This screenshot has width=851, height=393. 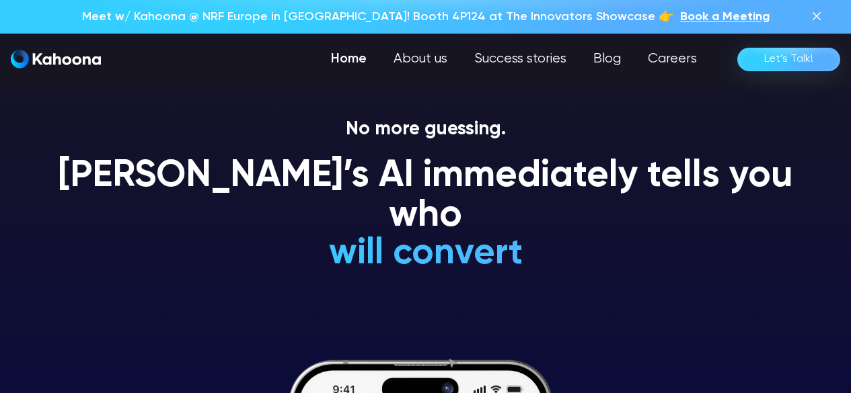 What do you see at coordinates (425, 130) in the screenshot?
I see `p: No more guessing.` at bounding box center [425, 130].